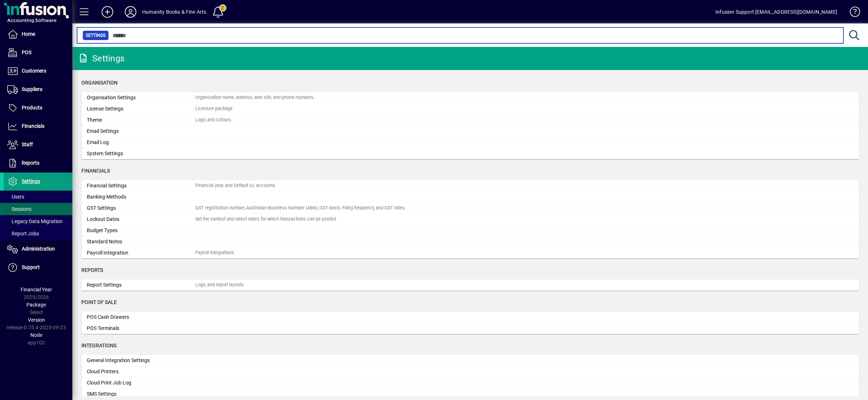 The image size is (868, 400). Describe the element at coordinates (470, 197) in the screenshot. I see `a: Banking Methods` at that location.